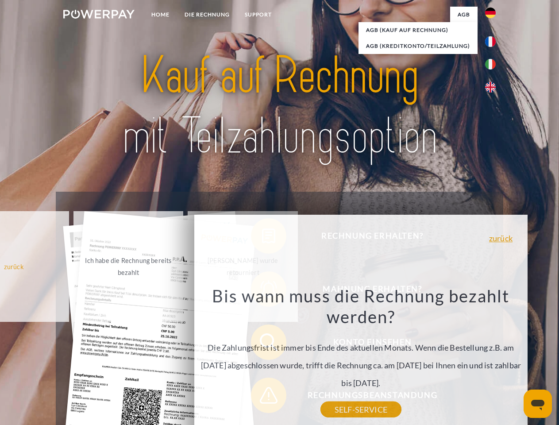  What do you see at coordinates (464, 15) in the screenshot?
I see `a: agb` at bounding box center [464, 15].